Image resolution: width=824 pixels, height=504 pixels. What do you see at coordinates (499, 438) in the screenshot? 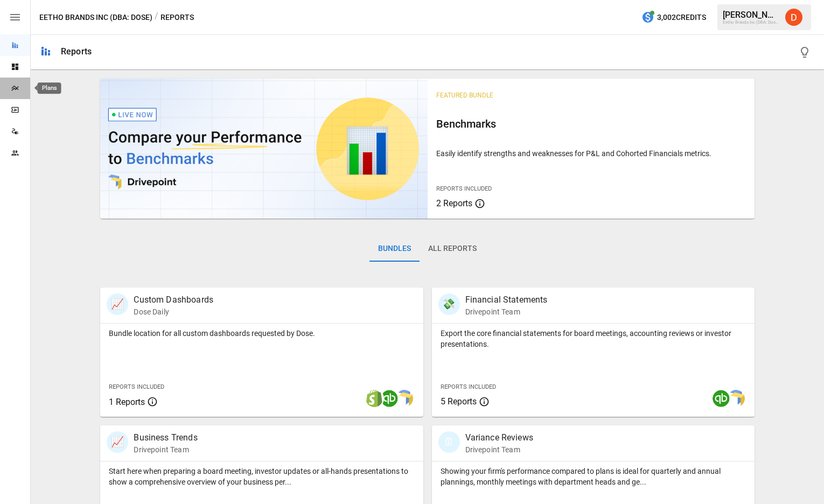
I see `p: Variance Reviews` at bounding box center [499, 438].